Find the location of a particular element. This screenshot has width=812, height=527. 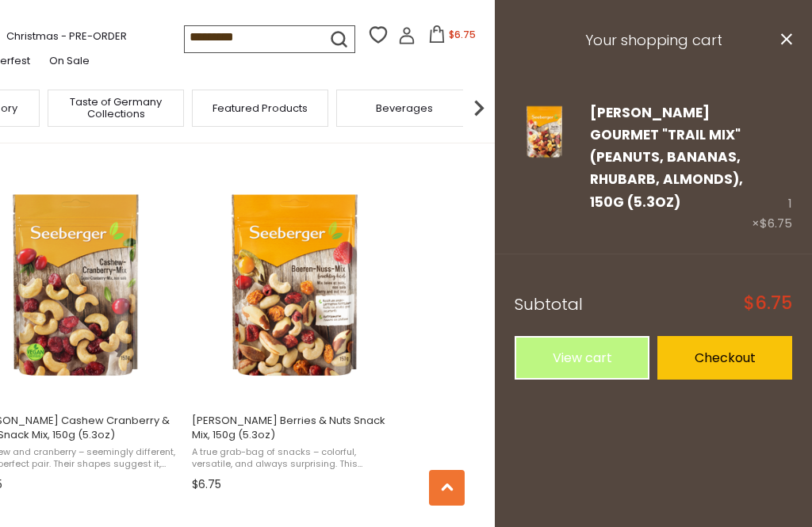

div: 1 × is located at coordinates (771, 167).